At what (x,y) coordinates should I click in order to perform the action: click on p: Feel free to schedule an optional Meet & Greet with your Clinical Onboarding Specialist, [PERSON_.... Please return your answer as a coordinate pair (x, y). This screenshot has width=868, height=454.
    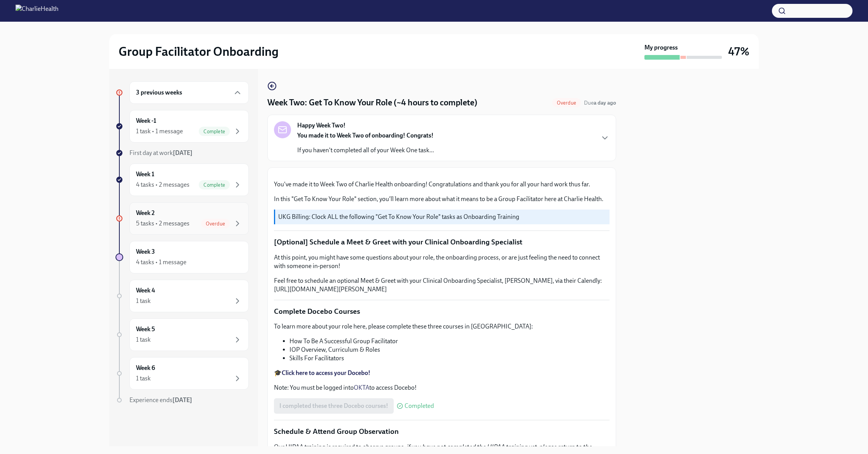
    Looking at the image, I should click on (442, 285).